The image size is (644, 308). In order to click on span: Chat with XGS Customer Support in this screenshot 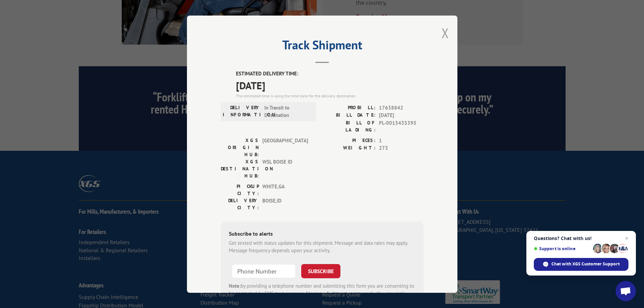, I will do `click(585, 264)`.